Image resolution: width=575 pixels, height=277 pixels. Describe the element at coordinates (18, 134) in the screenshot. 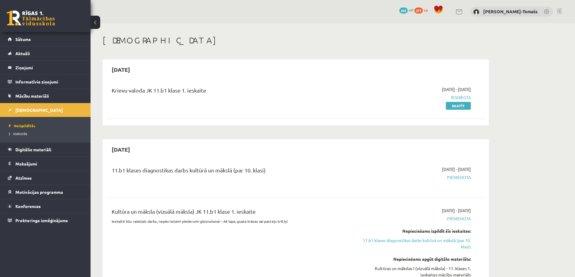

I see `span: Izlabotās` at that location.